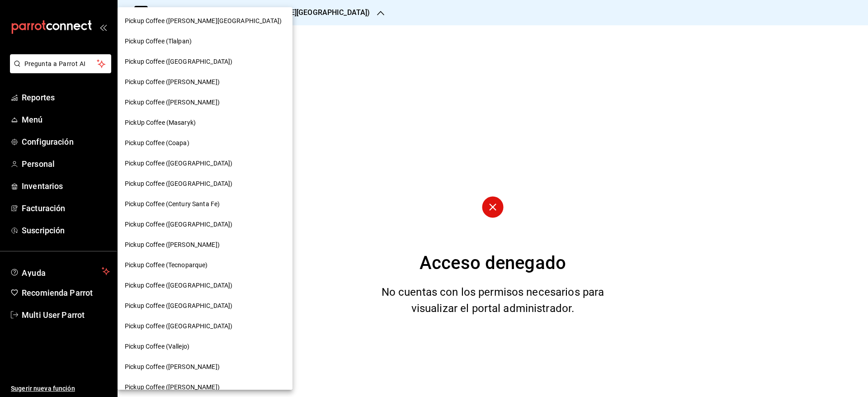  Describe the element at coordinates (205, 143) in the screenshot. I see `div: Pickup Coffee (Coapa)` at that location.